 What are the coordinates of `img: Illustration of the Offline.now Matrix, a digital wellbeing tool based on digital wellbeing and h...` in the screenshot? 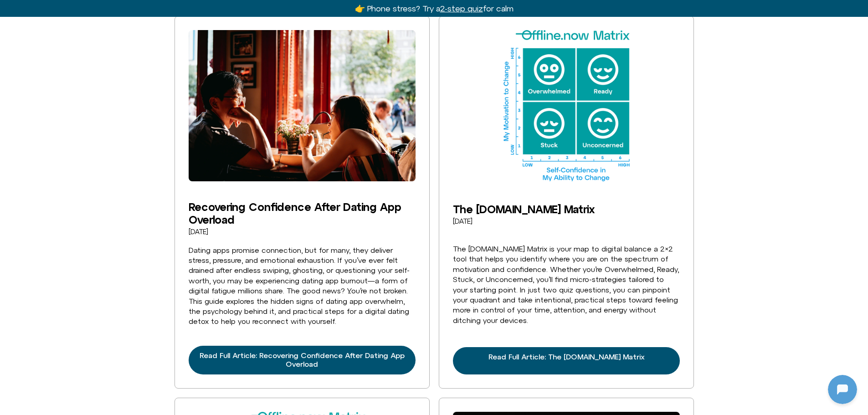 It's located at (566, 106).